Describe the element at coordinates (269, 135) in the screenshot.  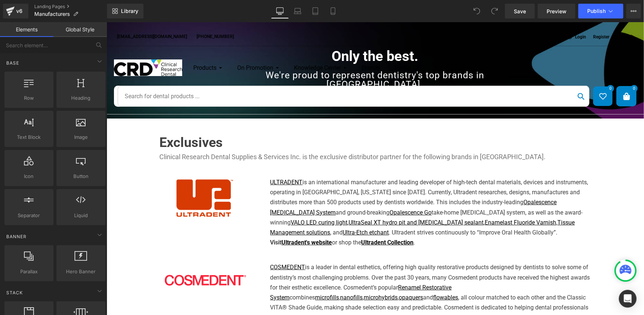
I see `p: Clinical Research Dental Supplies & Services Inc. is the exclusive distributor partner for the fo...` at that location.